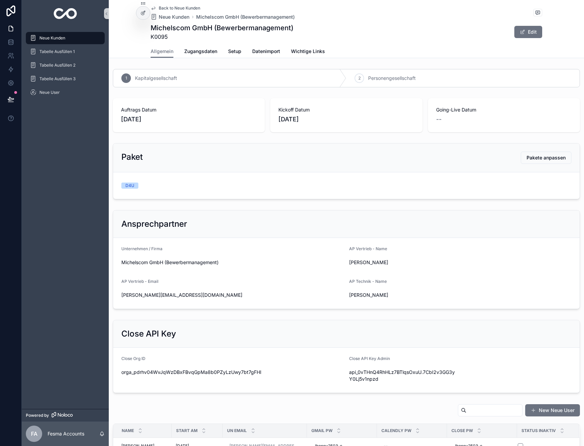 This screenshot has height=446, width=584. I want to click on span: Unternehmen / Firma, so click(142, 248).